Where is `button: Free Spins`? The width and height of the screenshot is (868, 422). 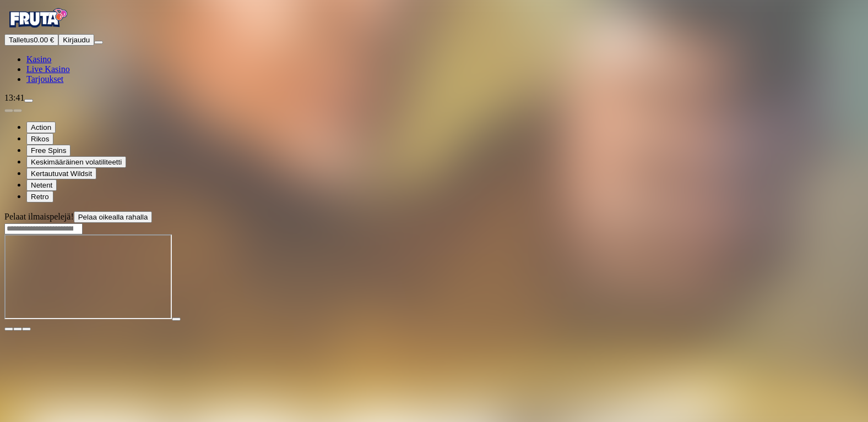
button: Free Spins is located at coordinates (48, 151).